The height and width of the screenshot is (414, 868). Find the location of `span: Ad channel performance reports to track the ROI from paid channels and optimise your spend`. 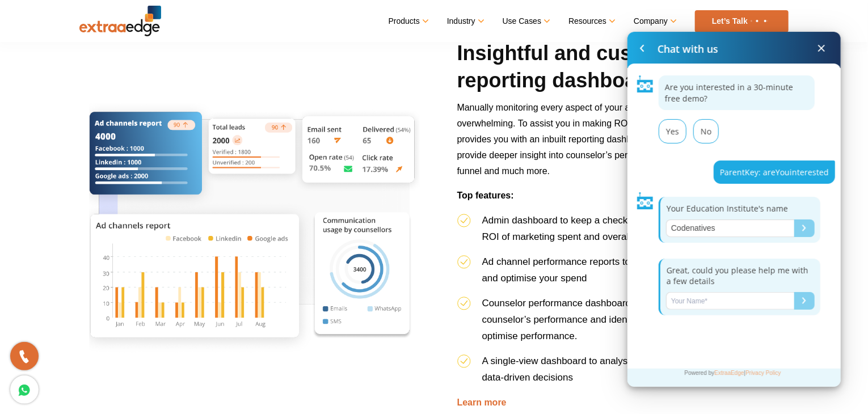

span: Ad channel performance reports to track the ROI from paid channels and optimise your spend is located at coordinates (628, 270).